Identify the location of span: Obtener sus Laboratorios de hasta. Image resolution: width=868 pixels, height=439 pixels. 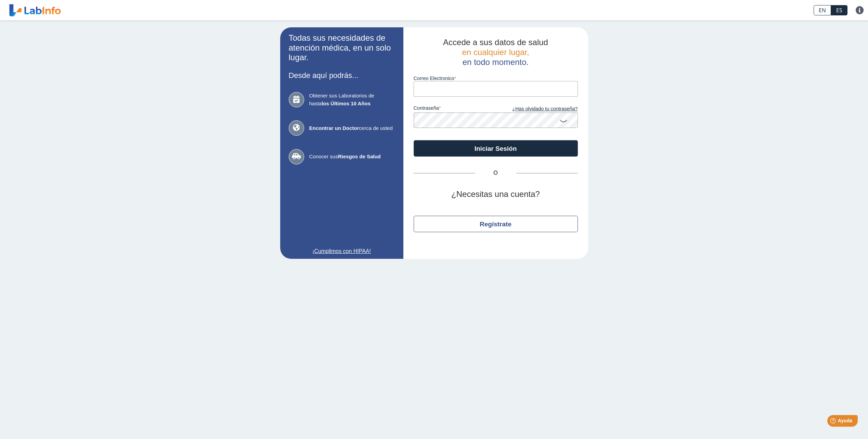
(352, 100).